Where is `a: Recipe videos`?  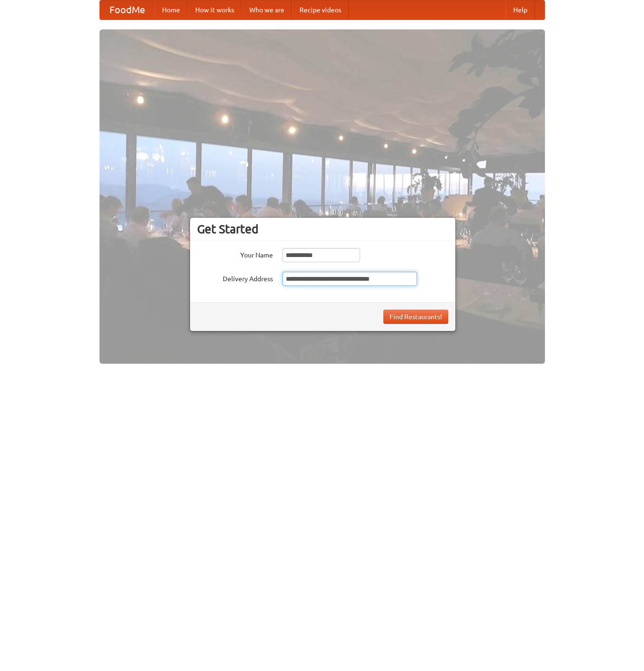 a: Recipe videos is located at coordinates (321, 10).